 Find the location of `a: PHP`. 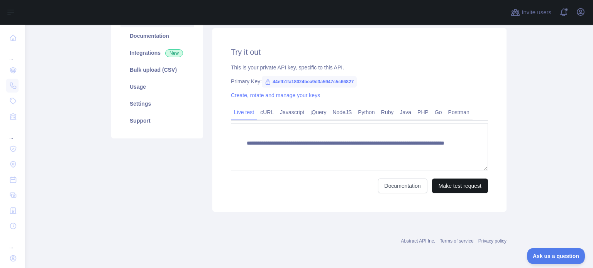

a: PHP is located at coordinates (422, 112).